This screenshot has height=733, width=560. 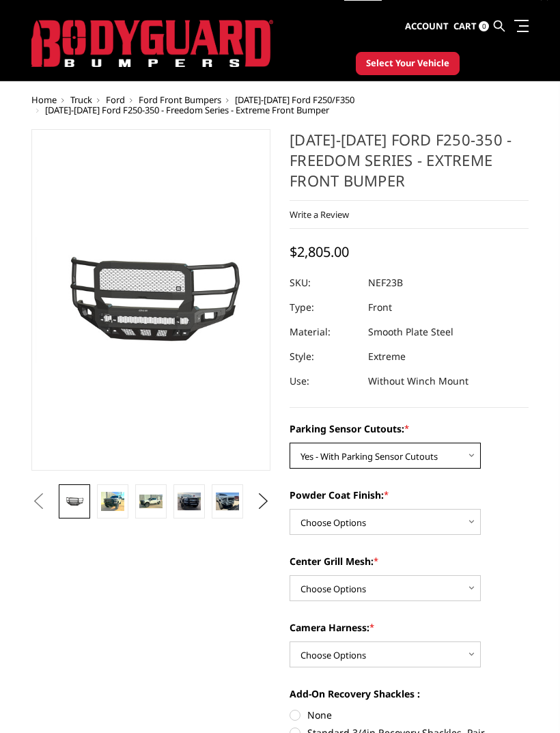 I want to click on a: Truck, so click(x=81, y=100).